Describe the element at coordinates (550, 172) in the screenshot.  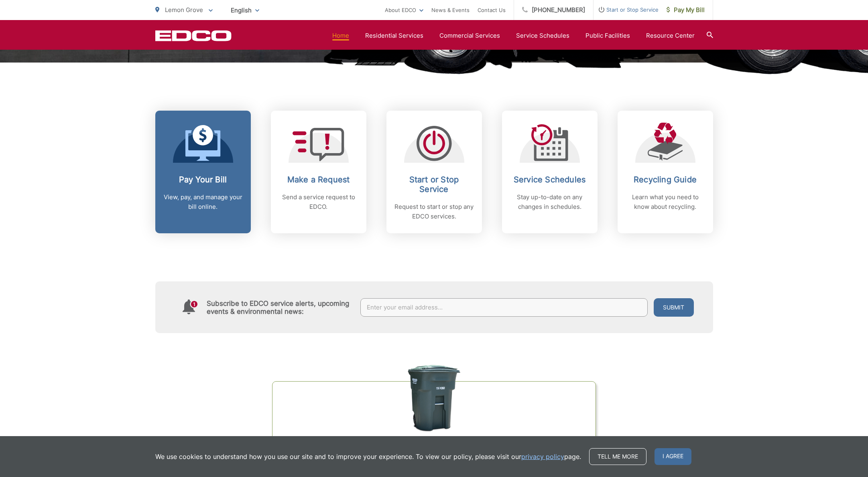
I see `a: Service Schedules Stay up-to-date on any changes in schedules.` at that location.